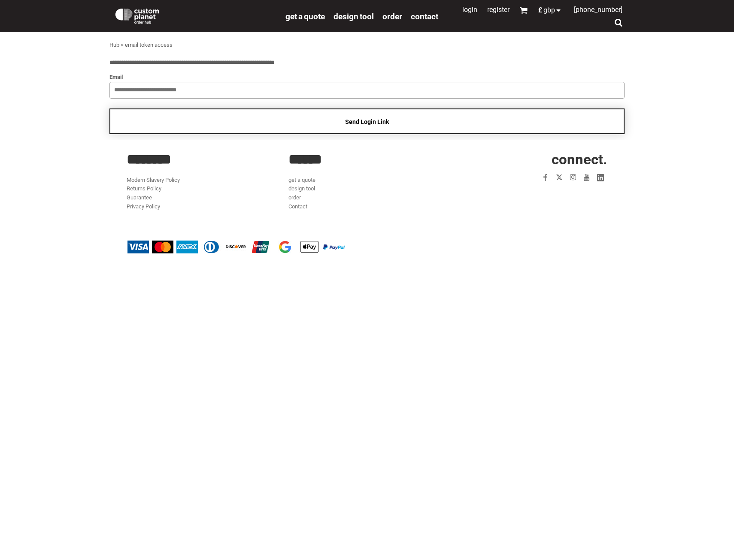 The image size is (734, 560). I want to click on span: Contact, so click(425, 16).